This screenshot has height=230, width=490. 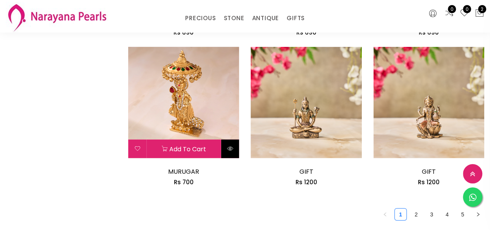 I want to click on a: 4, so click(x=447, y=214).